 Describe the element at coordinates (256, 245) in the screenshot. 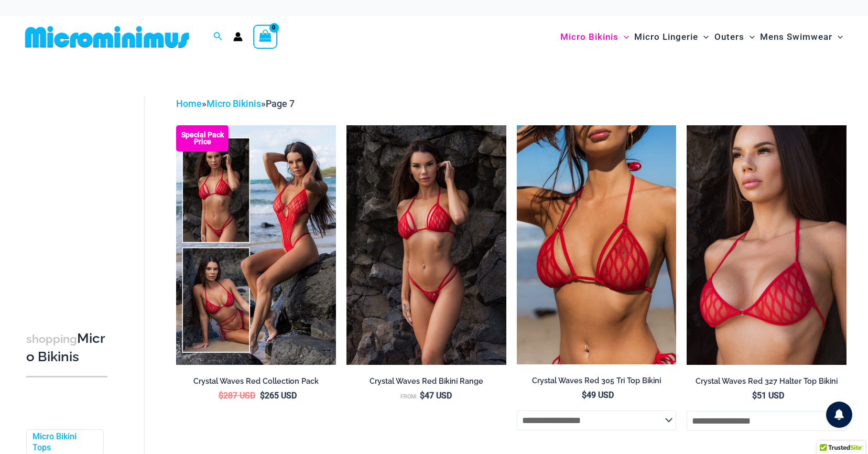

I see `img: Collection Pack` at that location.